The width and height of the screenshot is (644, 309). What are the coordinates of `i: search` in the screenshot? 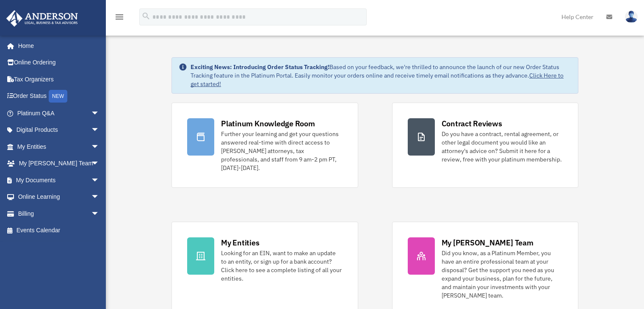 It's located at (146, 16).